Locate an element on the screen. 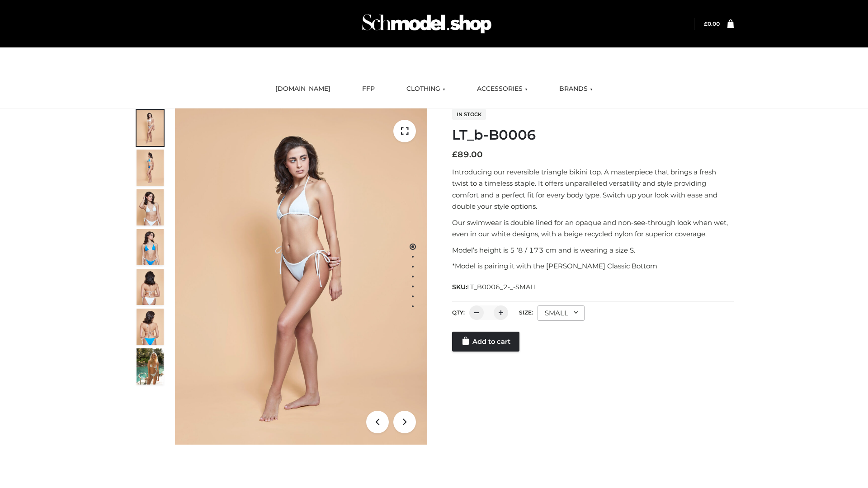  img: Arieltop_CloudNine_AzureSky2.jpg is located at coordinates (150, 366).